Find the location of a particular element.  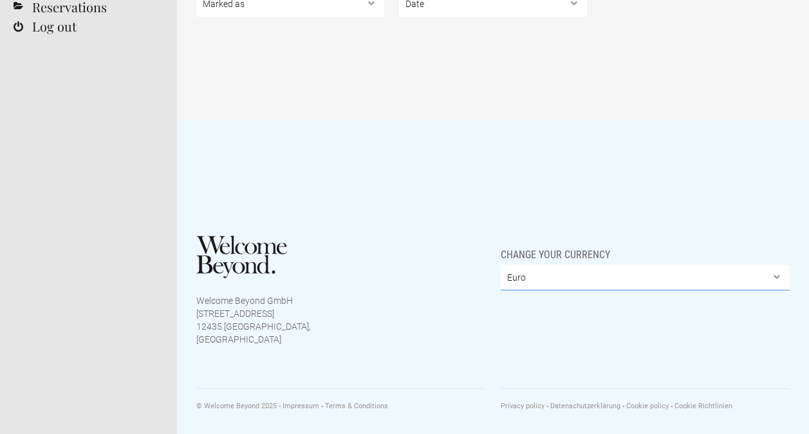

a: Terms & Conditions is located at coordinates (354, 405).